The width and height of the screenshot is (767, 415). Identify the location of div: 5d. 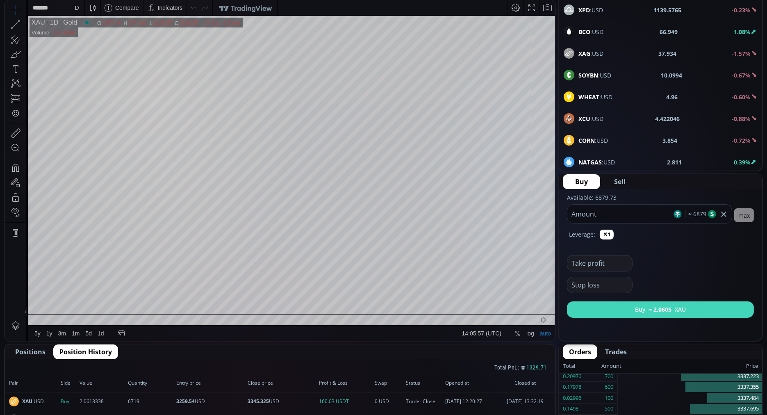
(84, 333).